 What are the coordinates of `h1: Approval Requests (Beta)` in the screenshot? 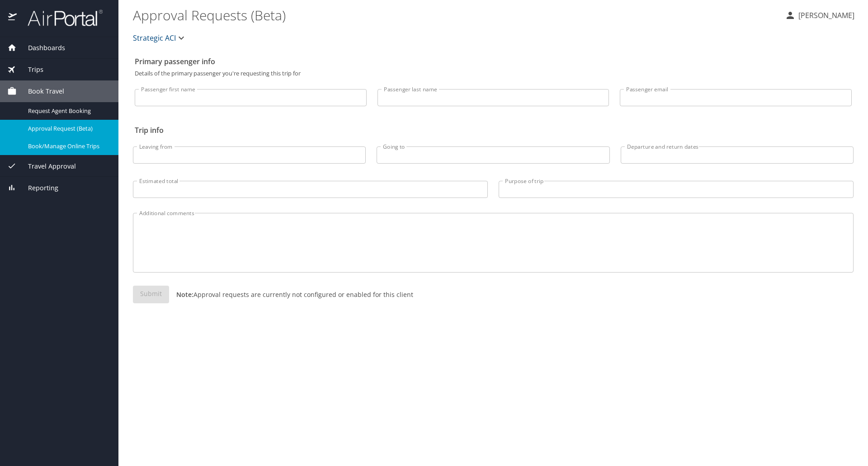 It's located at (455, 15).